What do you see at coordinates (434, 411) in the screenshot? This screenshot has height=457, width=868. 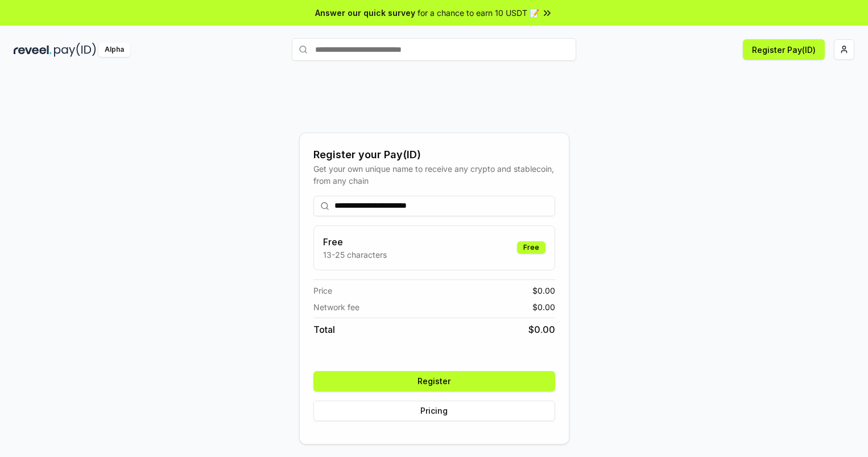 I see `button: Pricing` at bounding box center [434, 411].